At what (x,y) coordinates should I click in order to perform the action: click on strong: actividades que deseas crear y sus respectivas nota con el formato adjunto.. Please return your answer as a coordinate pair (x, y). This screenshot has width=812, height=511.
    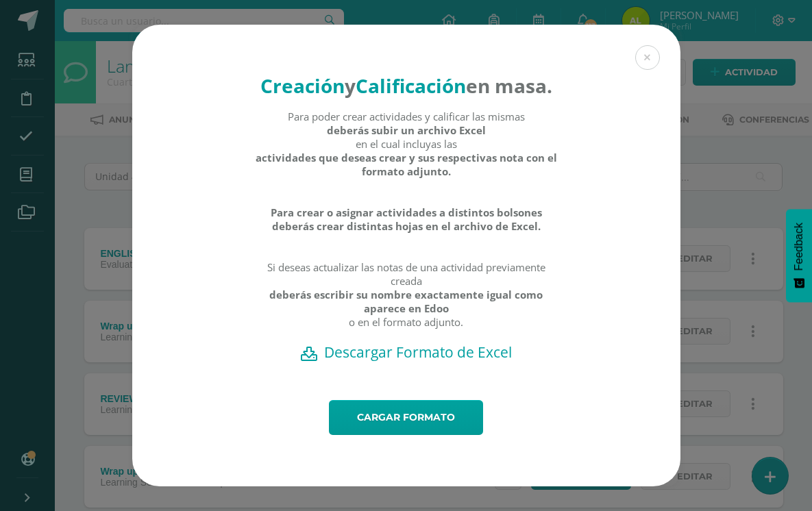
    Looking at the image, I should click on (406, 164).